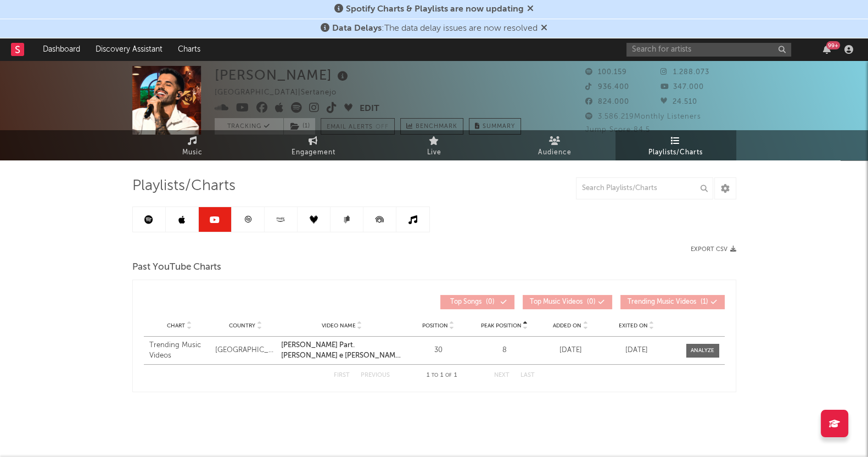  What do you see at coordinates (177, 267) in the screenshot?
I see `span: Past YouTube Charts` at bounding box center [177, 267].